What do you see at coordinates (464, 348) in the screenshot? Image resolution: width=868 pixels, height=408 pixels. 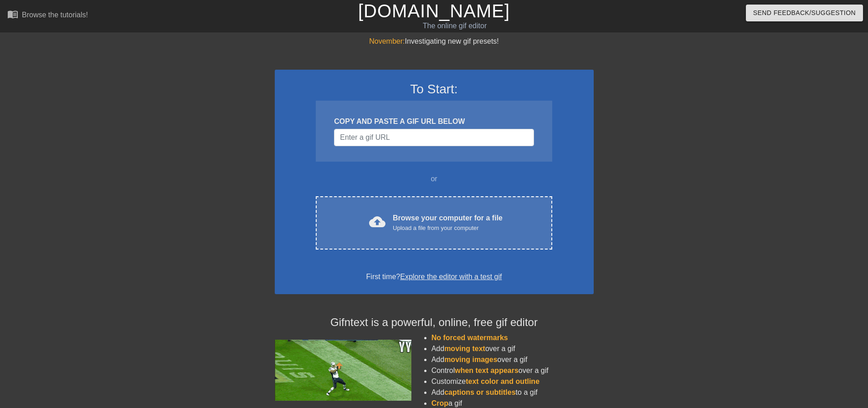 I see `span: moving text` at bounding box center [464, 348].